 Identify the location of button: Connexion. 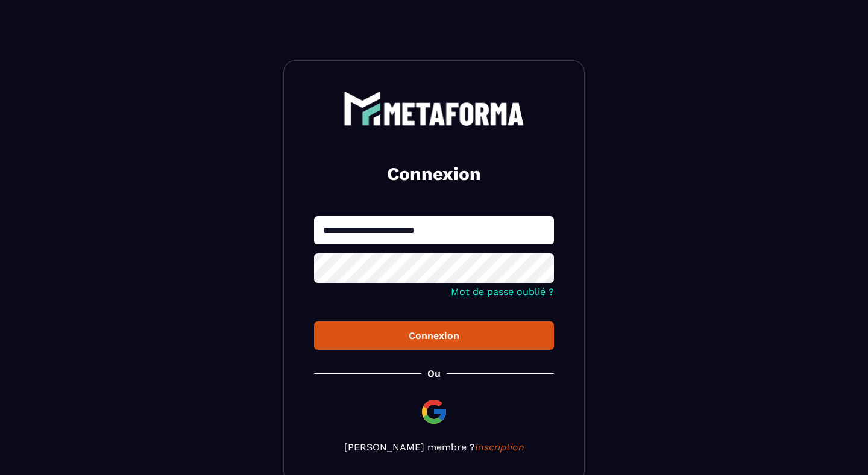
(434, 336).